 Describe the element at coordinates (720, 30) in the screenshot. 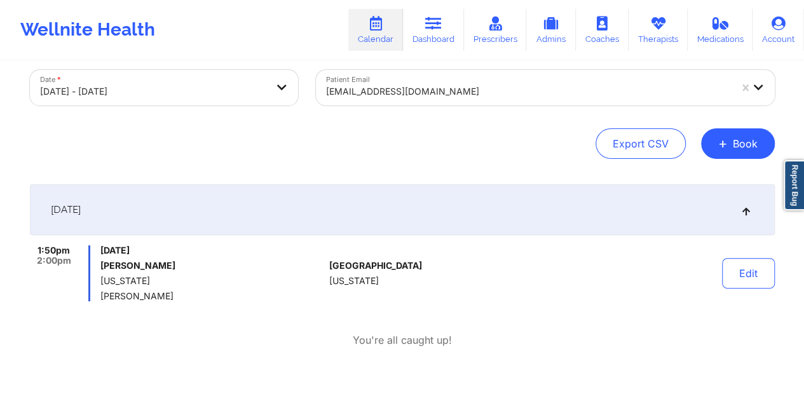

I see `a: Medications` at that location.